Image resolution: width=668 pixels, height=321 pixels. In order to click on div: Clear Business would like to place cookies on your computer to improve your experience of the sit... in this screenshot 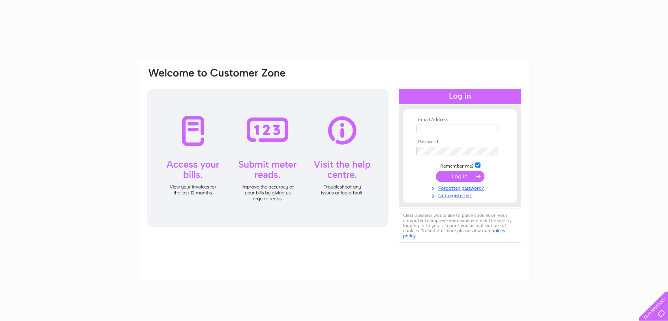, I will do `click(460, 226)`.